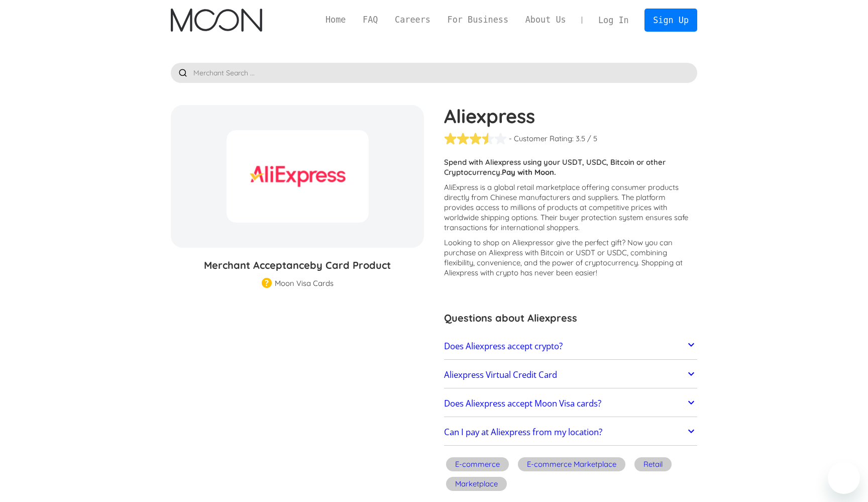 The height and width of the screenshot is (502, 868). I want to click on div: Marketplace, so click(476, 483).